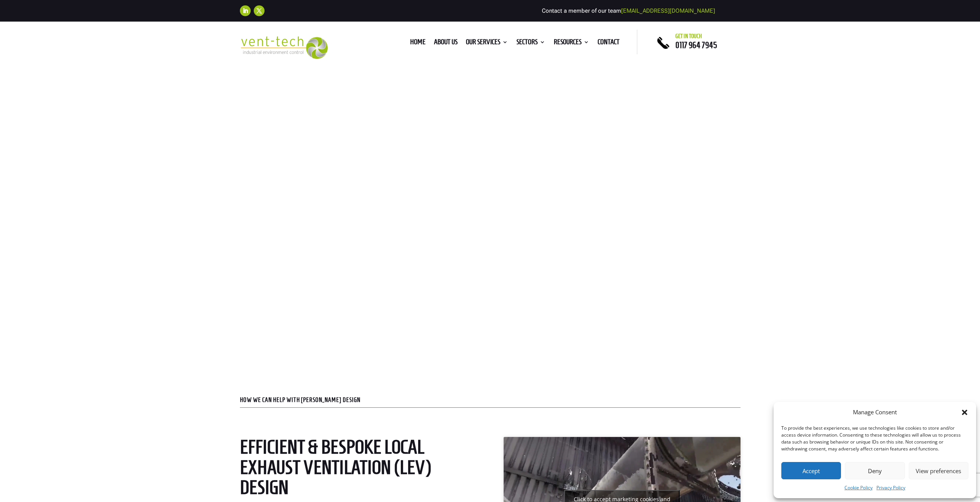  Describe the element at coordinates (939, 471) in the screenshot. I see `button: View preferences` at that location.